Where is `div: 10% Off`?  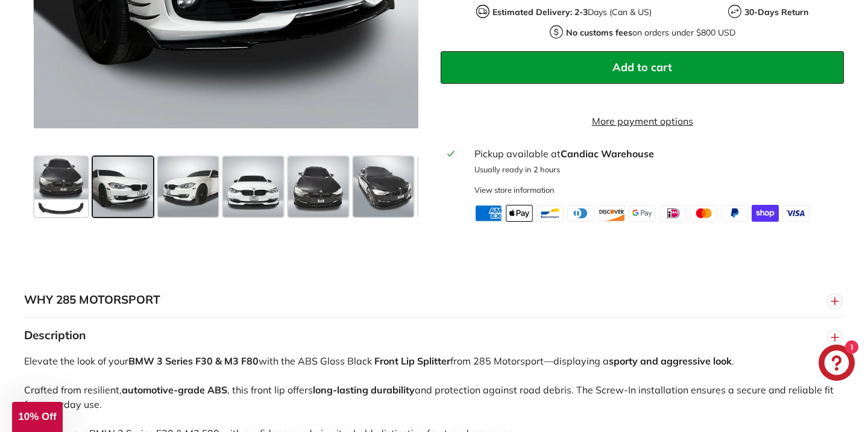
div: 10% Off is located at coordinates (37, 417).